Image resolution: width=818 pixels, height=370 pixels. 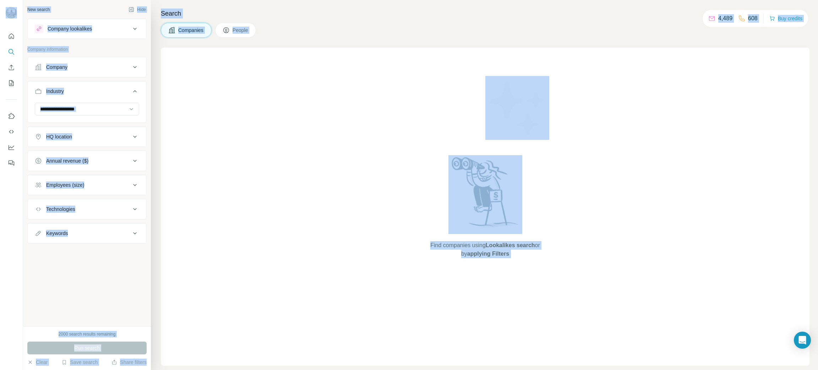 I want to click on div: New search, so click(x=38, y=10).